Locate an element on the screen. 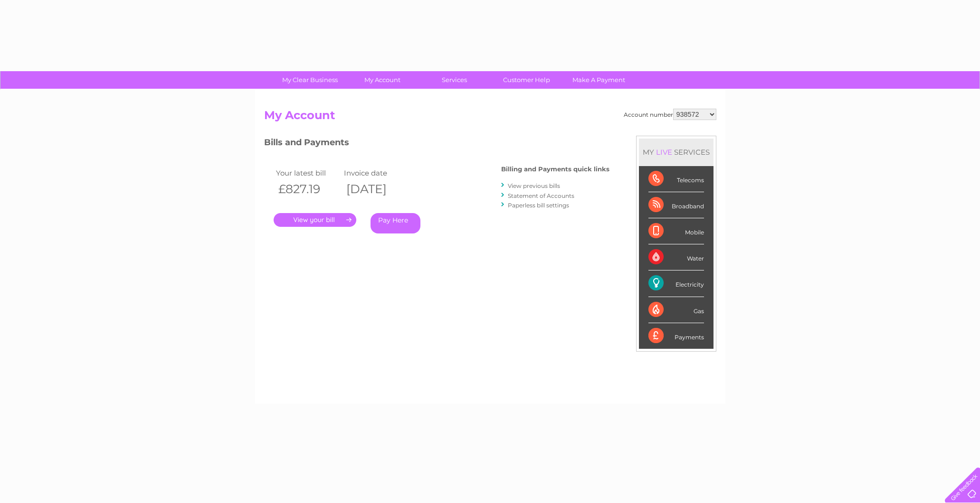 The image size is (980, 503). div: Broadband is located at coordinates (676, 205).